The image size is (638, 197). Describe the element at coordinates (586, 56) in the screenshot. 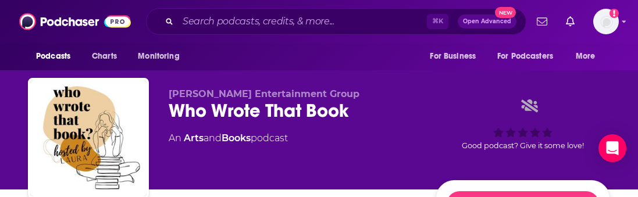

I see `span: More` at that location.